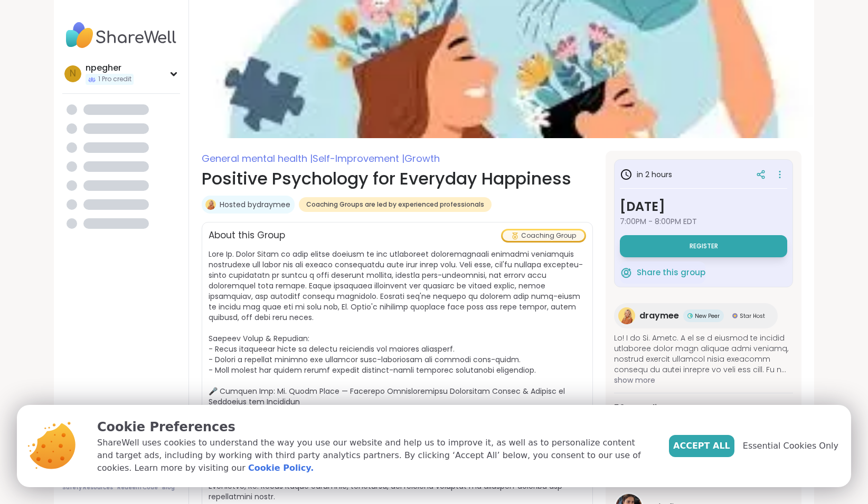  Describe the element at coordinates (703, 380) in the screenshot. I see `span: show more` at that location.